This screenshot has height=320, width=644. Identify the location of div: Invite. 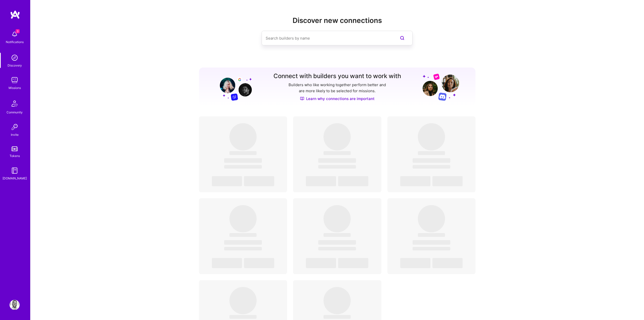
(15, 135).